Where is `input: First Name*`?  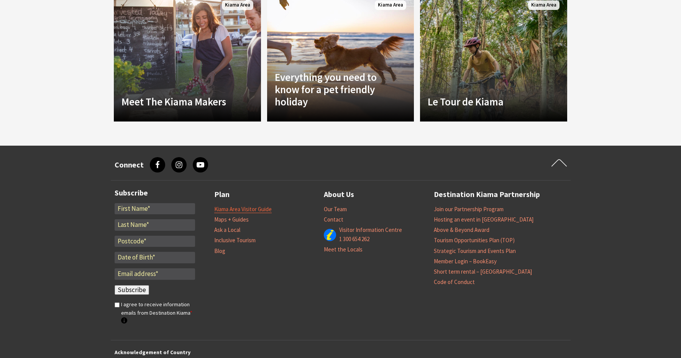 input: First Name* is located at coordinates (155, 209).